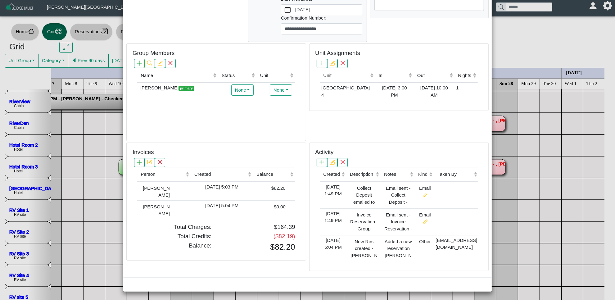  Describe the element at coordinates (287, 10) in the screenshot. I see `svg: calendar` at that location.